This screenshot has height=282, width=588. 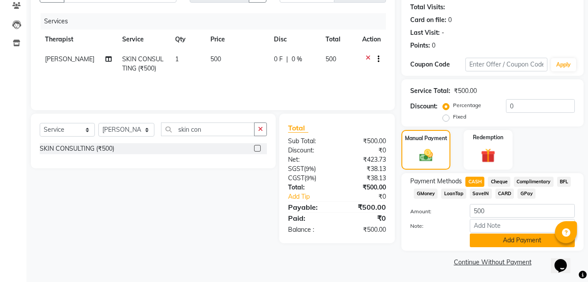 What do you see at coordinates (339, 39) in the screenshot?
I see `th: Total` at bounding box center [339, 39].